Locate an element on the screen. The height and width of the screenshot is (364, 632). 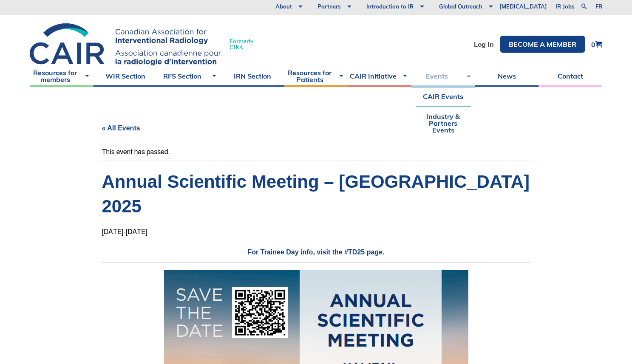
li: This event has passed. is located at coordinates (316, 152).